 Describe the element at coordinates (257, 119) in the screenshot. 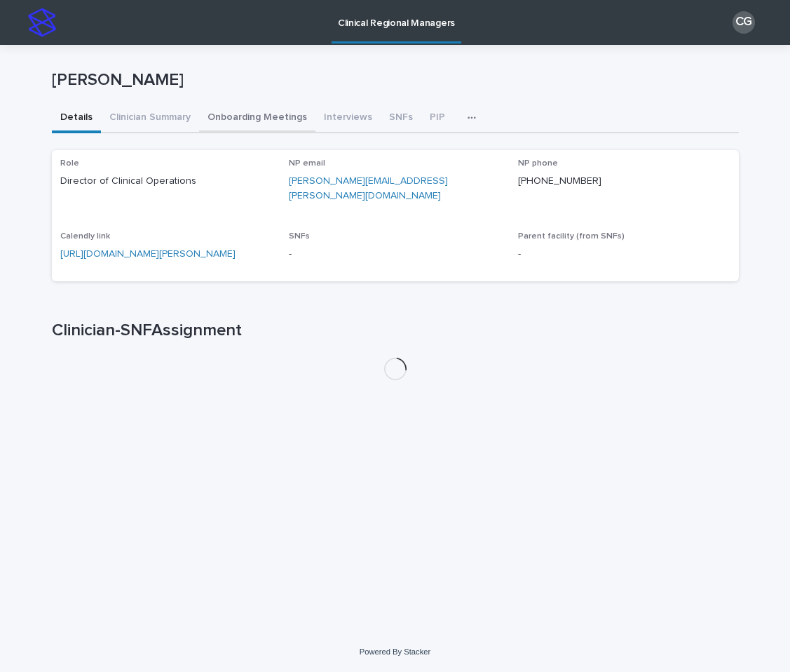

I see `button: Onboarding Meetings` at that location.